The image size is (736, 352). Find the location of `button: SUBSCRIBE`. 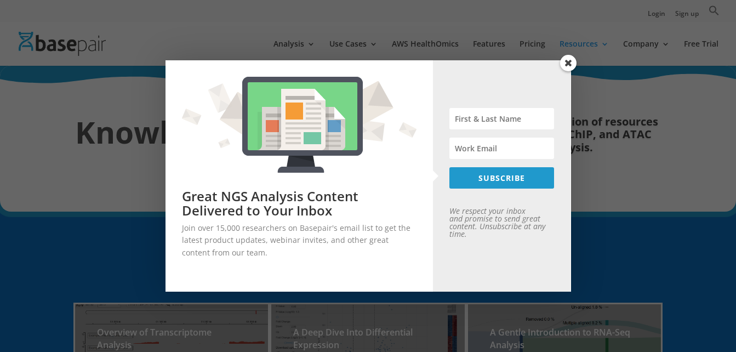

button: SUBSCRIBE is located at coordinates (502, 178).